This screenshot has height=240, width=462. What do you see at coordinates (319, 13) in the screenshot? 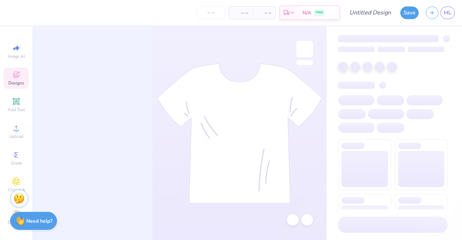
I see `span: FREE` at bounding box center [319, 13].